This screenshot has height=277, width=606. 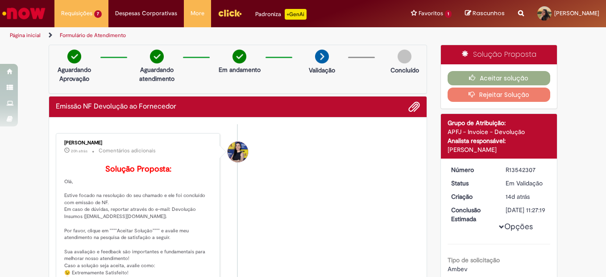 What do you see at coordinates (322, 70) in the screenshot?
I see `p: Validação` at bounding box center [322, 70].